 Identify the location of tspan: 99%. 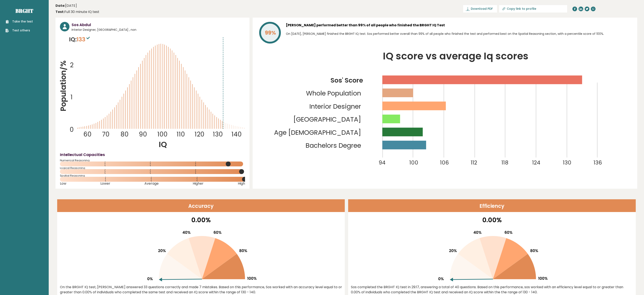
(270, 33).